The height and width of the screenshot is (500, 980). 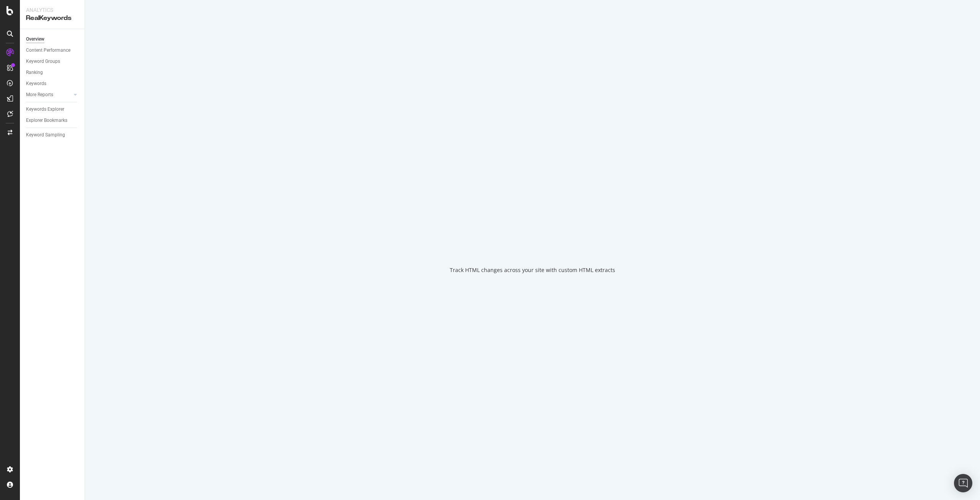 I want to click on div: RealKeywords, so click(x=52, y=18).